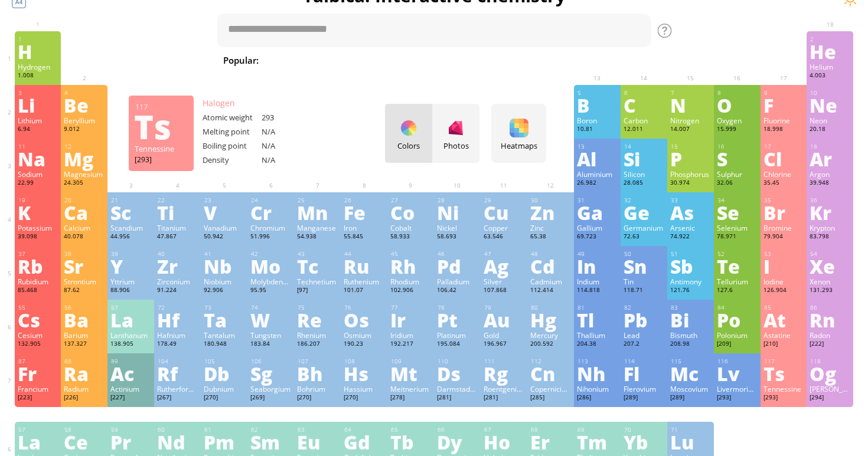 The height and width of the screenshot is (456, 868). Describe the element at coordinates (644, 200) in the screenshot. I see `div: 32` at that location.